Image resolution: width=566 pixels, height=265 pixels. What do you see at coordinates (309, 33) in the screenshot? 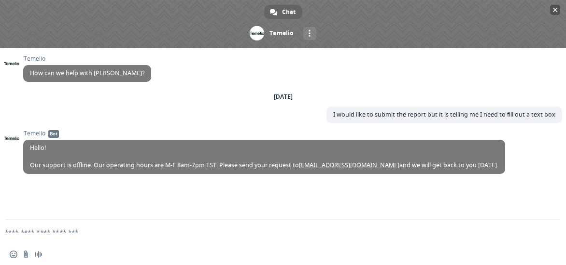
I see `div: More channels` at bounding box center [309, 33].